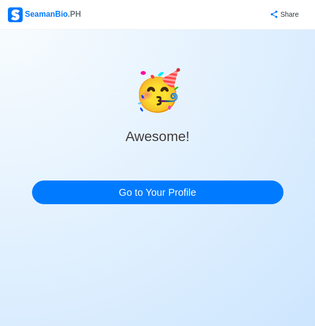 This screenshot has width=315, height=326. What do you see at coordinates (283, 14) in the screenshot?
I see `button: Share` at bounding box center [283, 14].